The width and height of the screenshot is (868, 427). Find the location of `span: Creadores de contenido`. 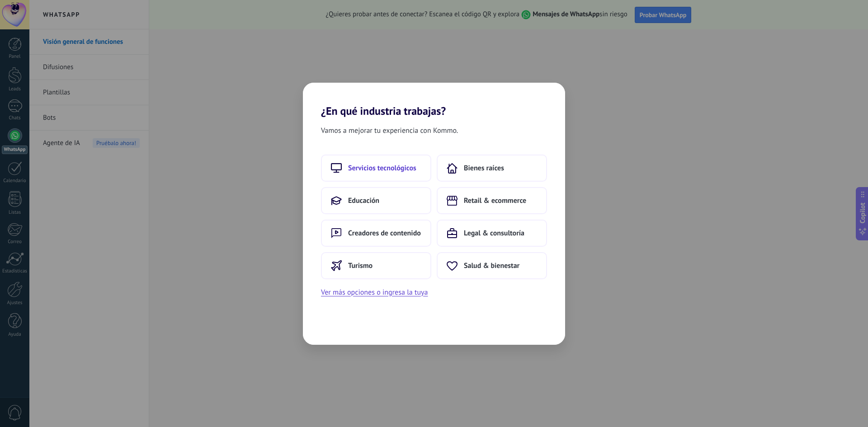

span: Creadores de contenido is located at coordinates (384, 233).